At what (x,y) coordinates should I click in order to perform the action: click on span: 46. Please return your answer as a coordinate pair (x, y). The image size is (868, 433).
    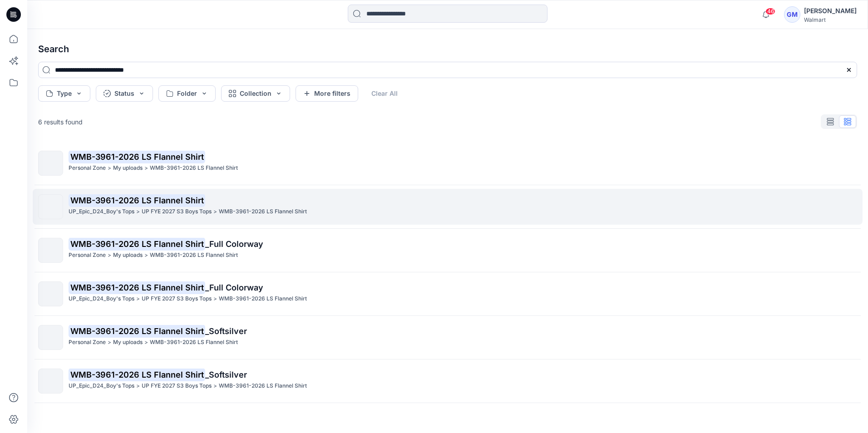
    Looking at the image, I should click on (771, 11).